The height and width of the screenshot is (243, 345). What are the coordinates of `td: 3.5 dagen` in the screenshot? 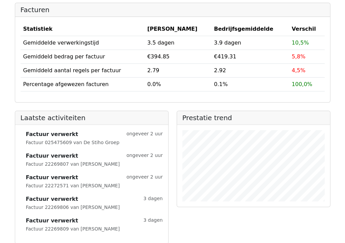 It's located at (178, 42).